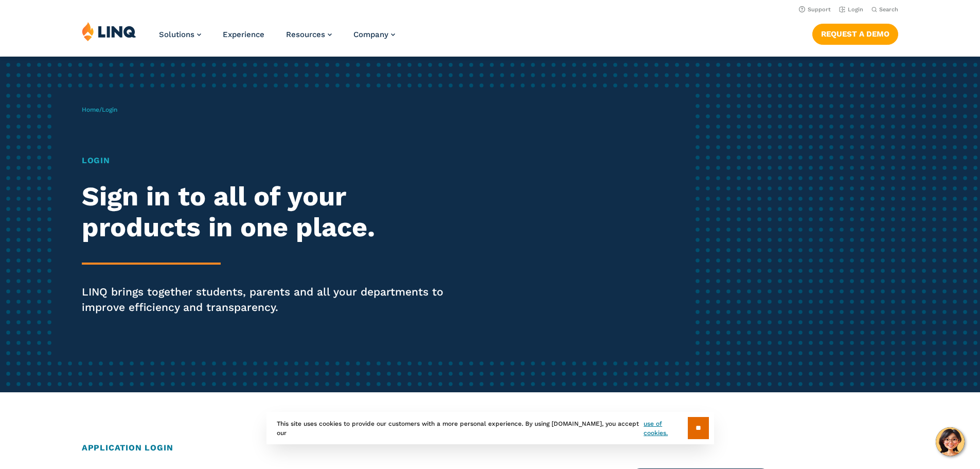 The width and height of the screenshot is (980, 469). Describe the element at coordinates (90, 109) in the screenshot. I see `a: Home` at that location.